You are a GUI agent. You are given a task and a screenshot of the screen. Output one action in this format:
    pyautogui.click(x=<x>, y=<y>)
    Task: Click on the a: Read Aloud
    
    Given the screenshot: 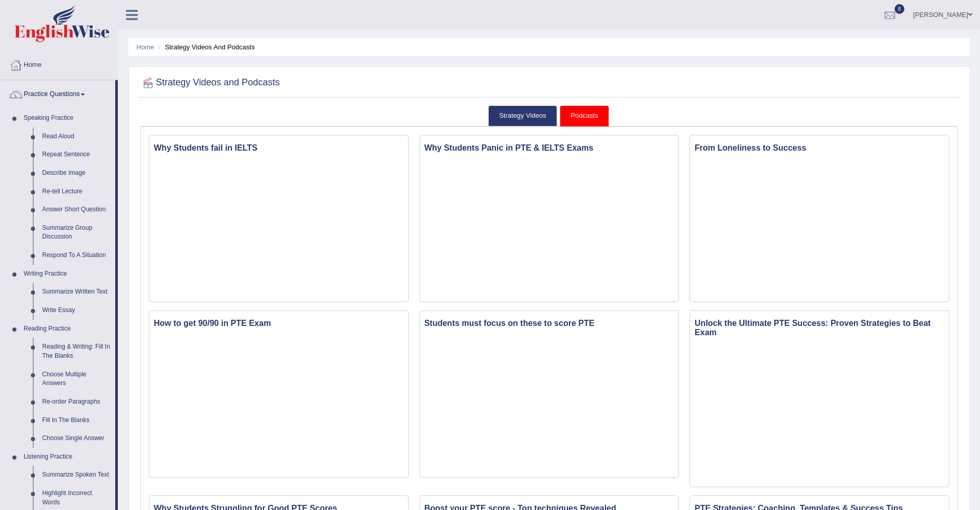 What is the action you would take?
    pyautogui.click(x=76, y=137)
    